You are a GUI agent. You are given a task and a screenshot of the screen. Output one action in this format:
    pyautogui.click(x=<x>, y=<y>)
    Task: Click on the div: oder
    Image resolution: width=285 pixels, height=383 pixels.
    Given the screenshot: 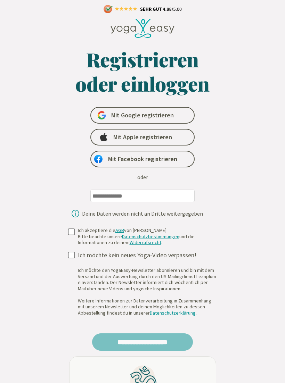 What is the action you would take?
    pyautogui.click(x=142, y=177)
    